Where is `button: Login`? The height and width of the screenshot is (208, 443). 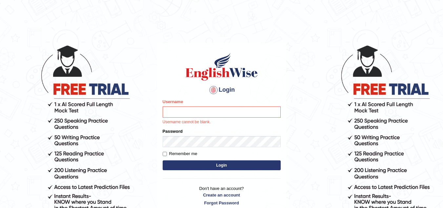 button: Login is located at coordinates (222, 165).